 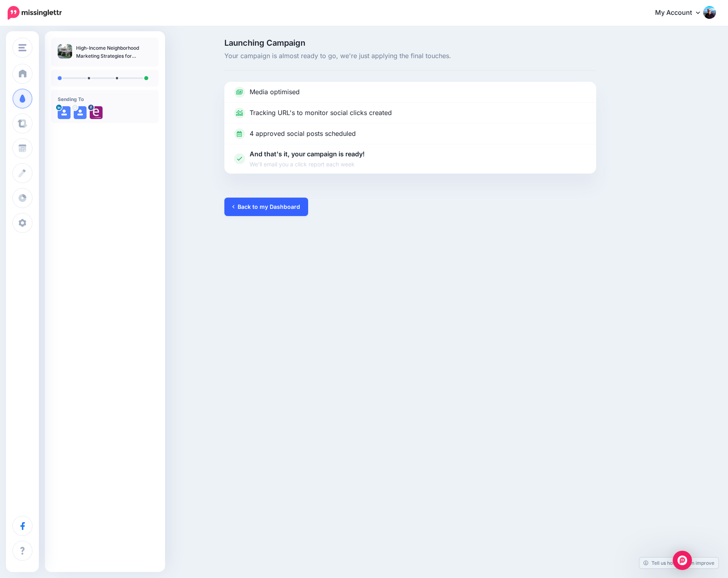 What do you see at coordinates (114, 52) in the screenshot?
I see `p: High-Income Neighborhood Marketing Strategies for Contractors` at bounding box center [114, 52].